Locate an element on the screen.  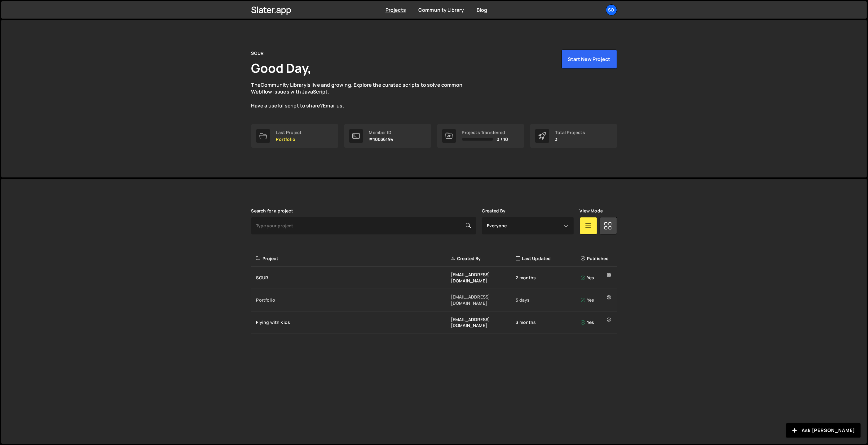
a: Blog is located at coordinates (482, 10).